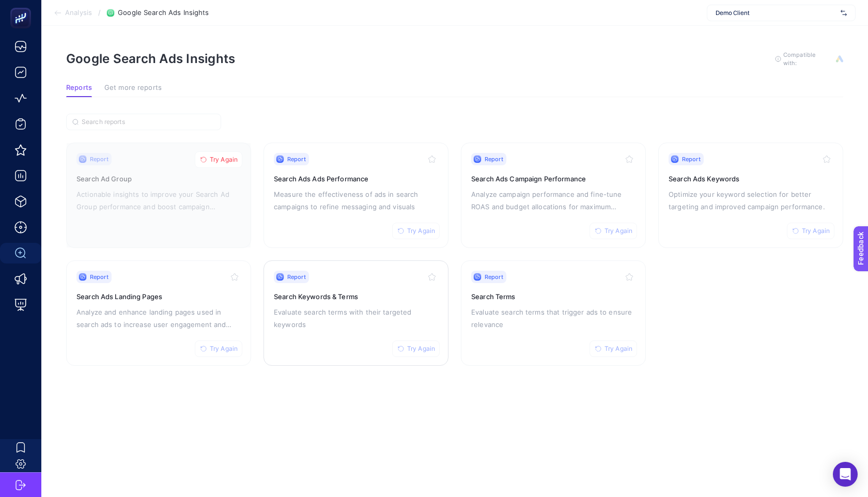 The height and width of the screenshot is (497, 868). I want to click on a: ReportTry AgainSearch TermsEvaluate search terms that trigger ads to ensure relevance, so click(553, 313).